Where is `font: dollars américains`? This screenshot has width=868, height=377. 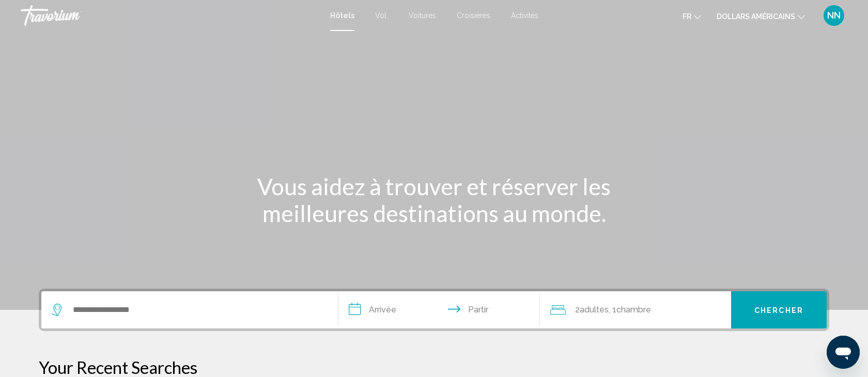
font: dollars américains is located at coordinates (756, 17).